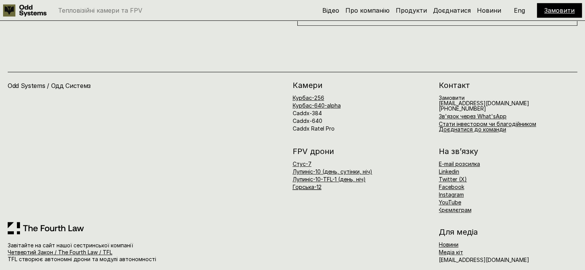  I want to click on a: Caddx-384, so click(307, 113).